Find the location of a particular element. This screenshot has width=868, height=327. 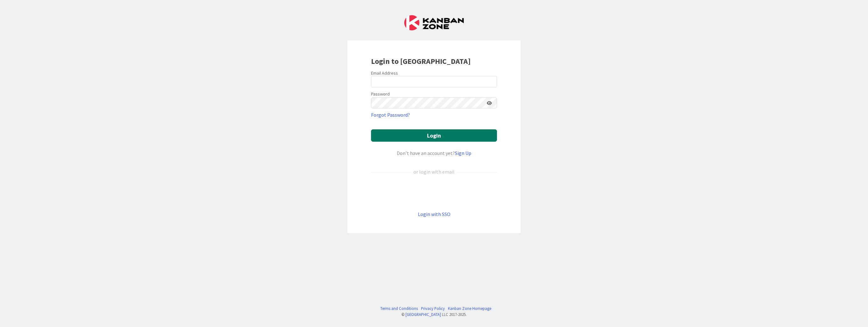

div: or login with email is located at coordinates (434, 172).